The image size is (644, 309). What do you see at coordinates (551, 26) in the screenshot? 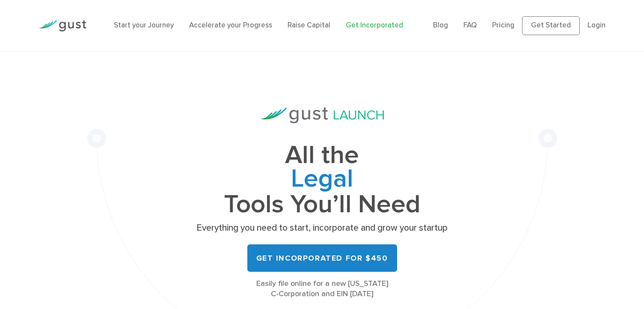
I see `a: Get Started` at bounding box center [551, 26].